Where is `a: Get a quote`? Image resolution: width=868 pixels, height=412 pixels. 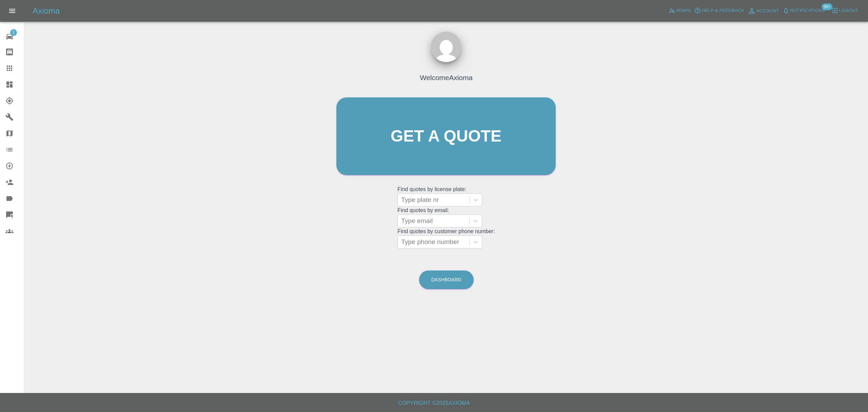 a: Get a quote is located at coordinates (446, 136).